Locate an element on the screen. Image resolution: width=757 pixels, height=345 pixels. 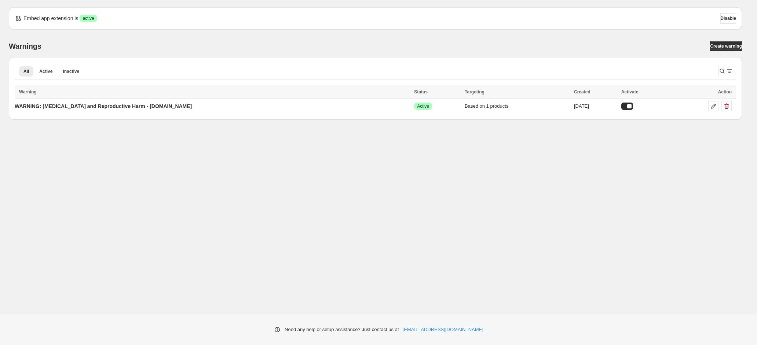
h2: Warnings is located at coordinates (25, 46).